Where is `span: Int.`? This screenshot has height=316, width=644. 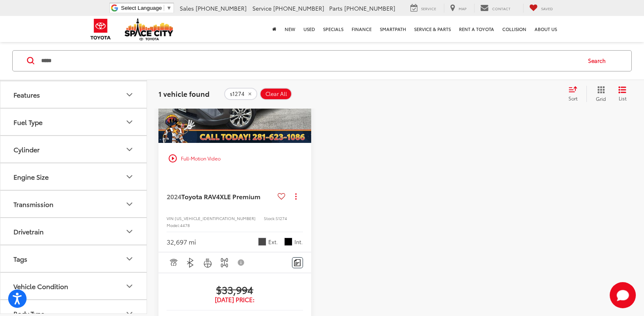
span: Int. is located at coordinates (298, 242).